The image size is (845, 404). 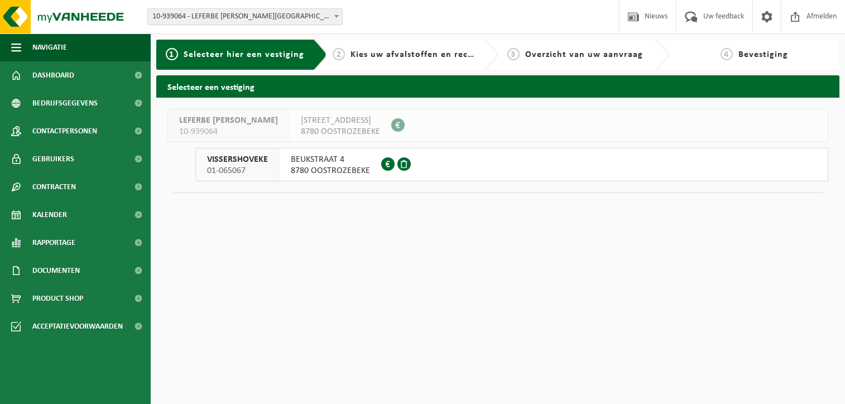 I want to click on span: 3, so click(x=513, y=54).